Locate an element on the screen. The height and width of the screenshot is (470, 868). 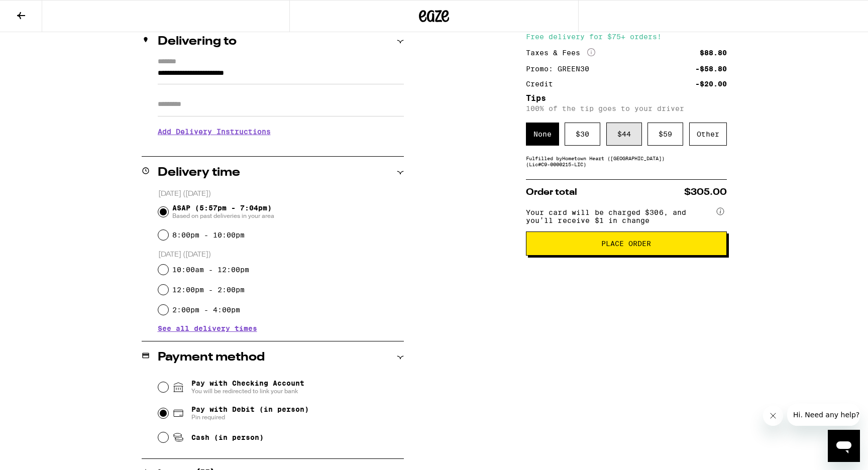
span: Place Order is located at coordinates (626, 243).